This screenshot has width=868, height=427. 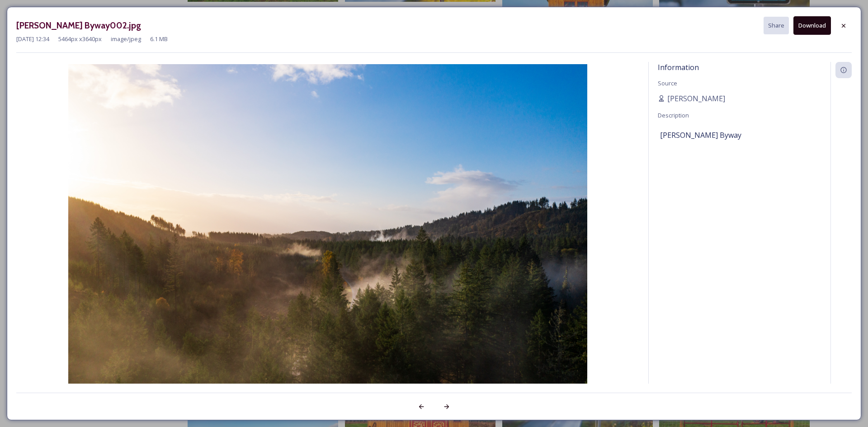 What do you see at coordinates (328, 236) in the screenshot?
I see `img: I0000_OfYR4Zk7C8.jpg` at bounding box center [328, 236].